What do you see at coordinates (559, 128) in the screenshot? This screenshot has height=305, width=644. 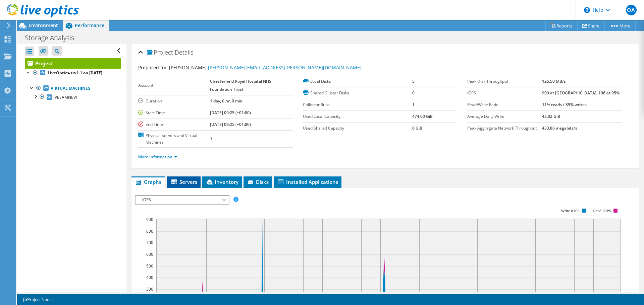 I see `b: 433.86 megabits/s` at bounding box center [559, 128].